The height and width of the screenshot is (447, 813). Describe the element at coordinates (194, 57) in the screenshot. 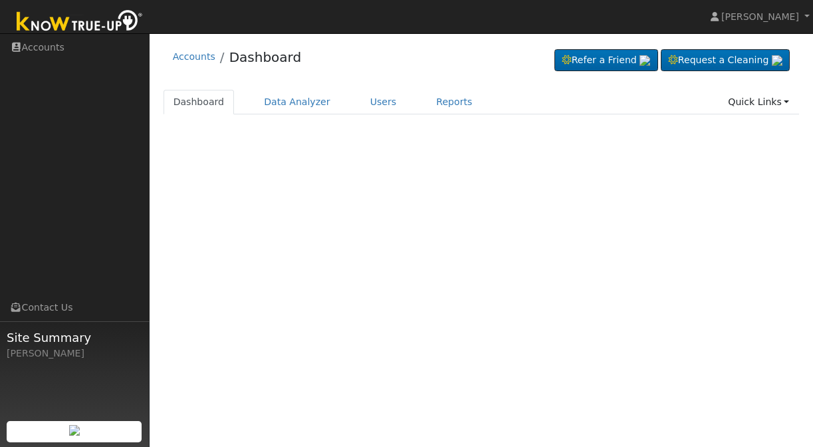

I see `a: Accounts` at that location.